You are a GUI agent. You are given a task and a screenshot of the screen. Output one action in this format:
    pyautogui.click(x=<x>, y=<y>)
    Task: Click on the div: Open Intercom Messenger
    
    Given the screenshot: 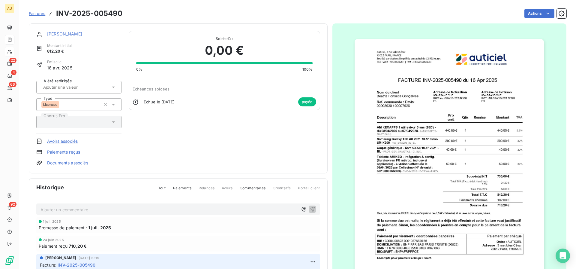 What is the action you would take?
    pyautogui.click(x=563, y=255)
    